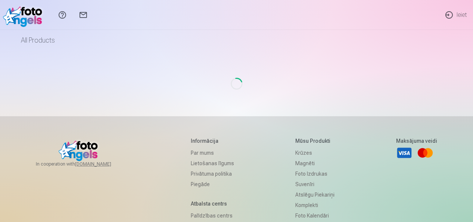 Image resolution: width=473 pixels, height=222 pixels. What do you see at coordinates (315, 205) in the screenshot?
I see `a: Komplekti` at bounding box center [315, 205].